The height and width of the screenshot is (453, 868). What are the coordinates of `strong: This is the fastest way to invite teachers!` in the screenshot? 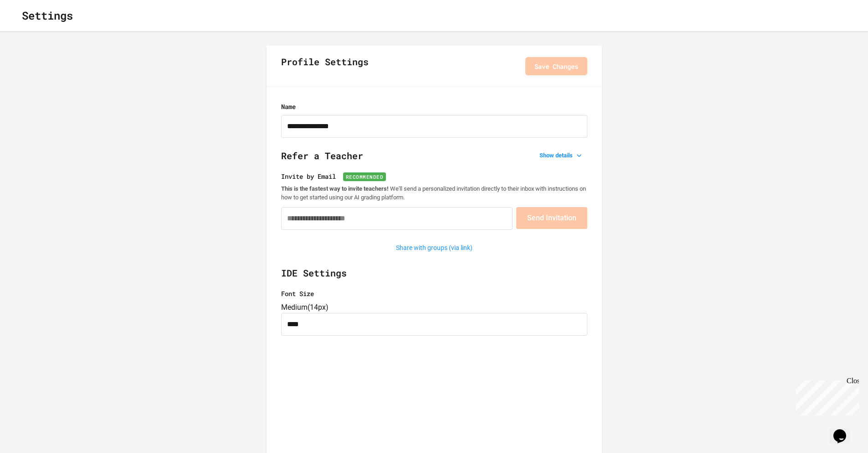 It's located at (335, 188).